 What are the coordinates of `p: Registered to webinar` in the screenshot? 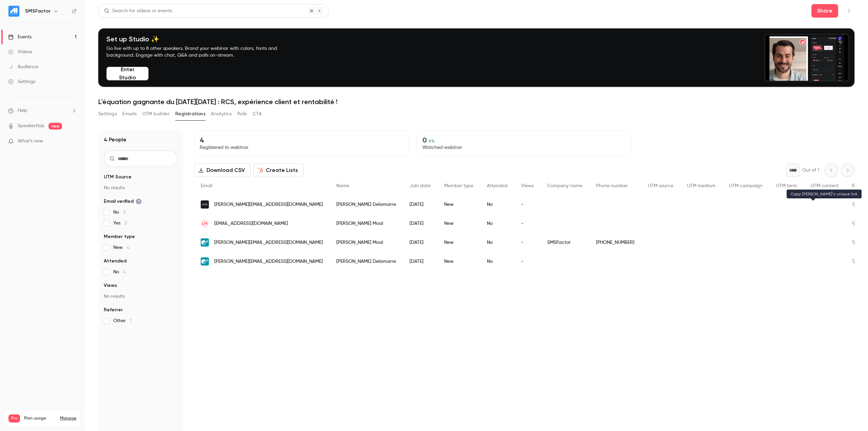 It's located at (301, 147).